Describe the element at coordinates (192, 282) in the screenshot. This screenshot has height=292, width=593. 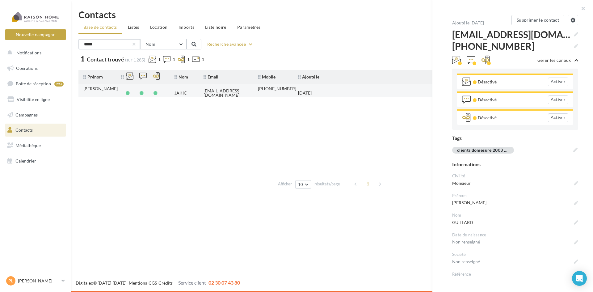
I see `span: Service client` at that location.